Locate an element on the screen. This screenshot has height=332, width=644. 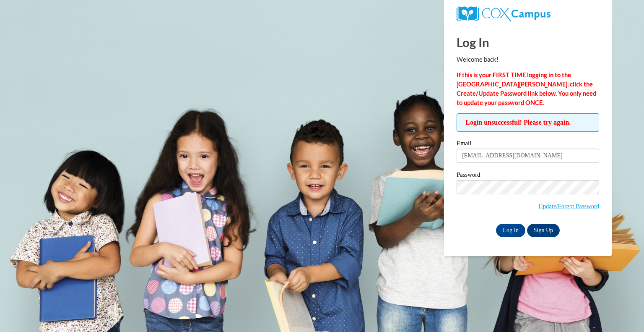
label: Email is located at coordinates (528, 144).